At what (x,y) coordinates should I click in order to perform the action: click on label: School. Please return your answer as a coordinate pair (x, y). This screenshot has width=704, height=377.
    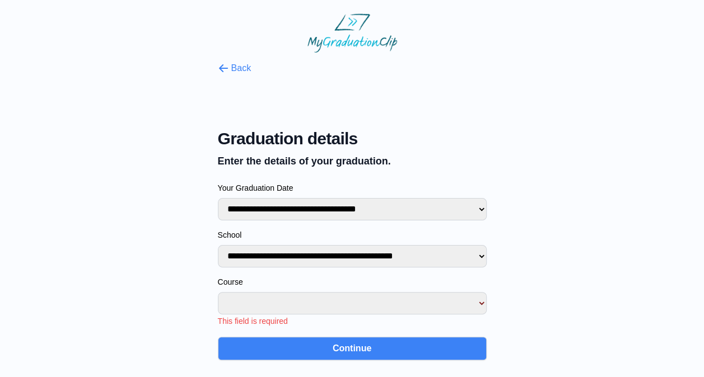
    Looking at the image, I should click on (352, 235).